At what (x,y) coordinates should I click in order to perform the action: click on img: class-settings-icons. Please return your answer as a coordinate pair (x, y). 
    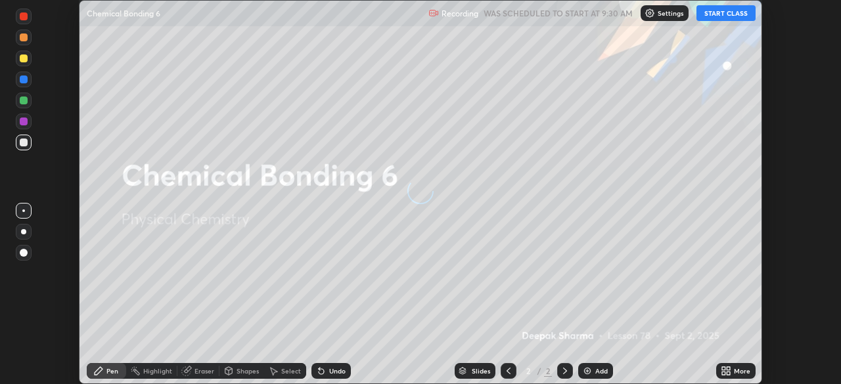
    Looking at the image, I should click on (650, 13).